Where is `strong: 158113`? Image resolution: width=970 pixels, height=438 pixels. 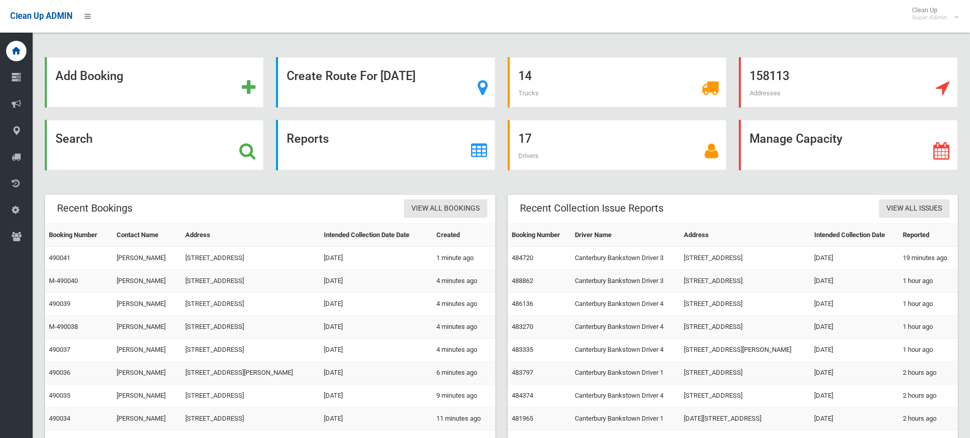 strong: 158113 is located at coordinates (770, 76).